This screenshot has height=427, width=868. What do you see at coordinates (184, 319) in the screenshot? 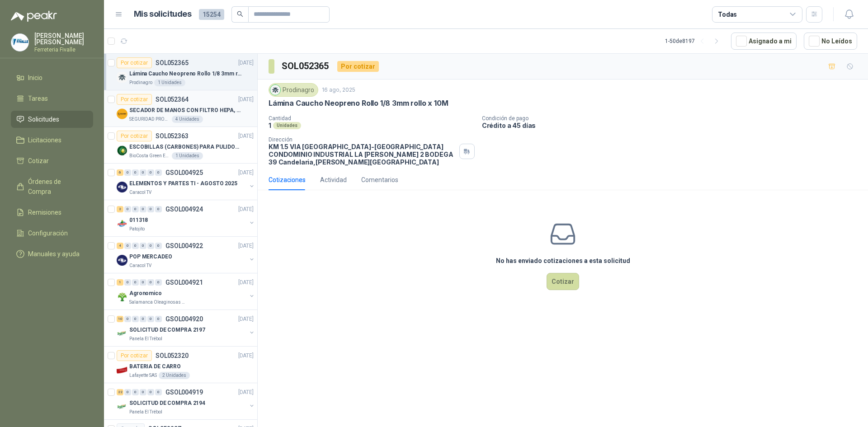
I see `p: GSOL004920` at bounding box center [184, 319].